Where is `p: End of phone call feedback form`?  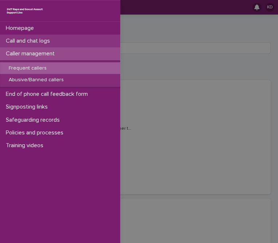 p: End of phone call feedback form is located at coordinates (48, 94).